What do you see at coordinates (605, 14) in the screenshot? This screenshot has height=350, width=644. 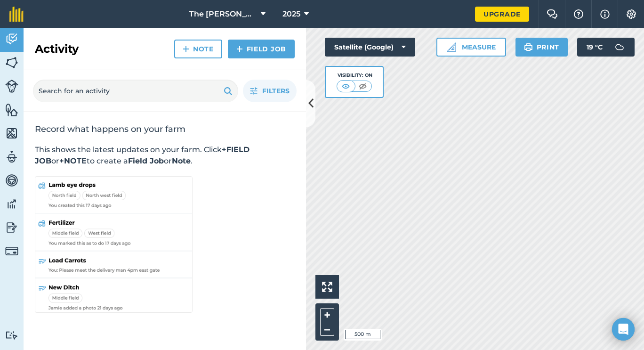 I see `img: svg+xml;base64,PHN2ZyB4bWxucz0iaHR0cDovL3d3dy53My5vcmcvMjAwMC9zdmciIHdpZHRoPSIxNyIgaGVpZ2h0PSIxNy...` at bounding box center [605, 14].